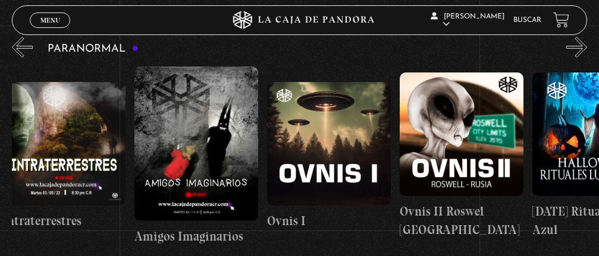 This screenshot has width=599, height=256. Describe the element at coordinates (329, 221) in the screenshot. I see `h4: Ovnis I` at that location.